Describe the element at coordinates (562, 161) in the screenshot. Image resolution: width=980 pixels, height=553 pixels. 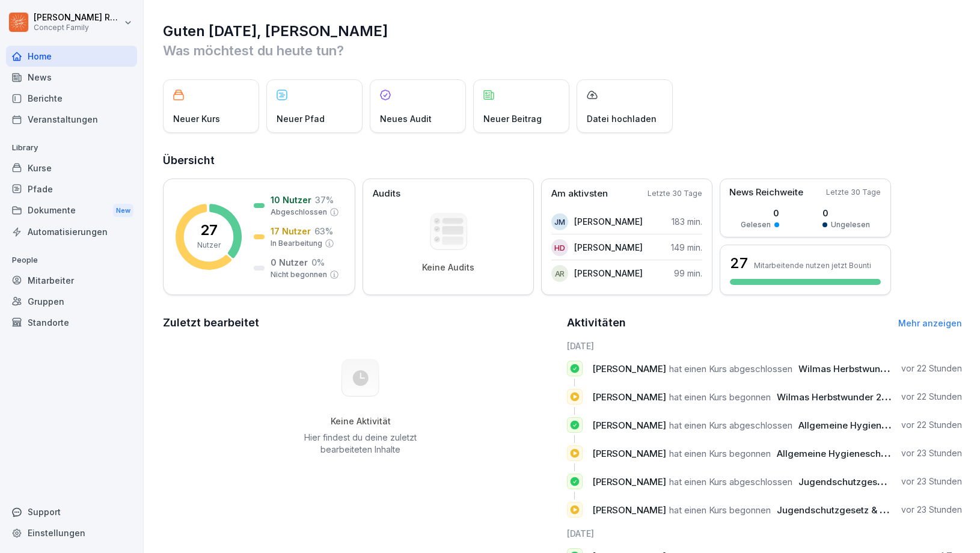
I see `h2: Übersicht` at that location.